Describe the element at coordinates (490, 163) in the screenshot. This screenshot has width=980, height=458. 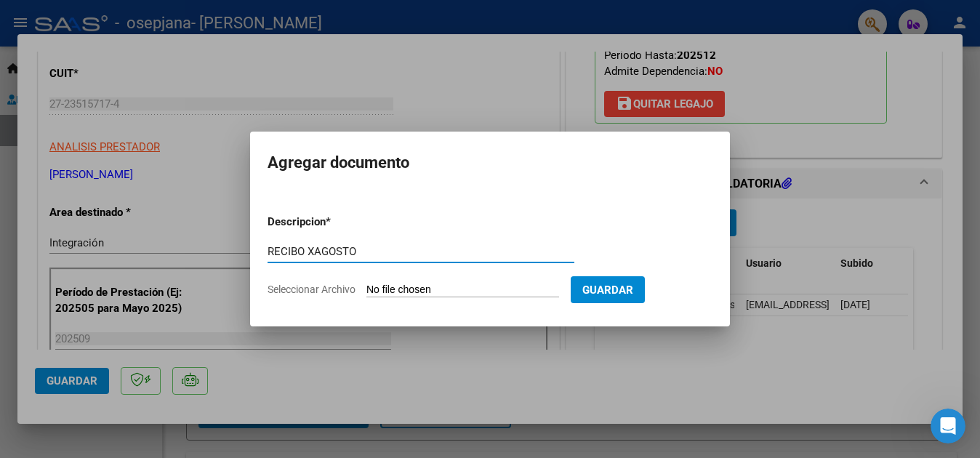
I see `h2: Agregar documento` at that location.